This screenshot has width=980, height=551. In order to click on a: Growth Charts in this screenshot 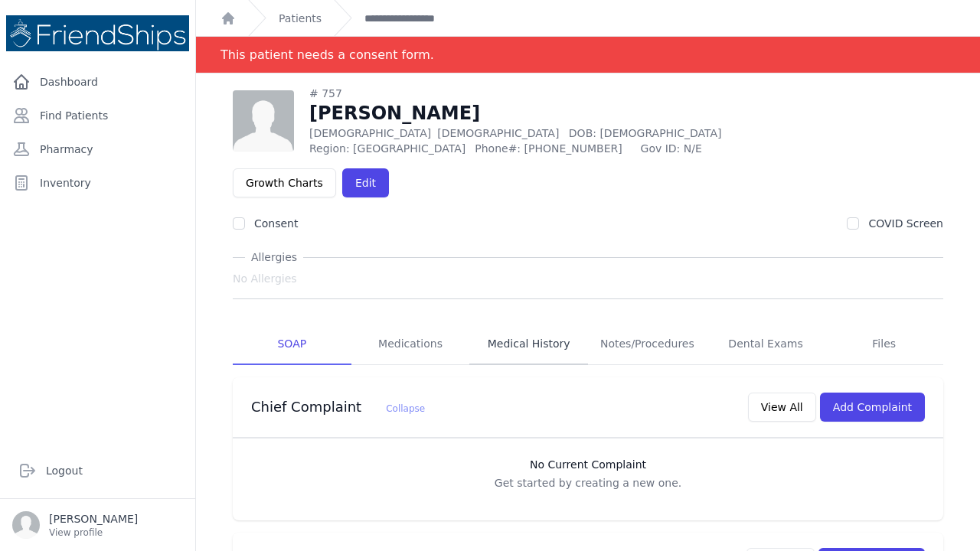, I will do `click(284, 183)`.